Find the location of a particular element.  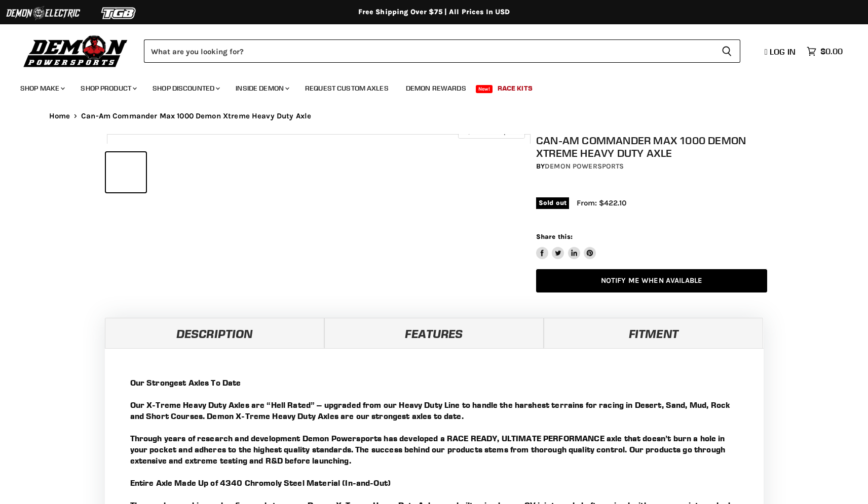

a: Log in is located at coordinates (781, 51).